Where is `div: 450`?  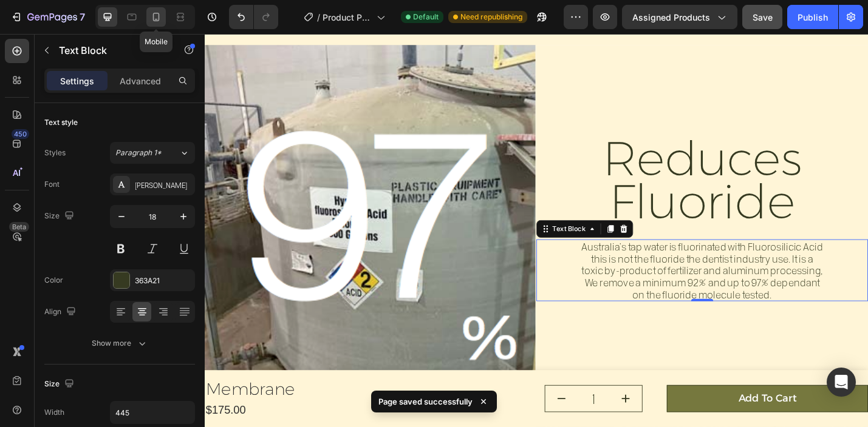
div: 450 is located at coordinates (20, 134).